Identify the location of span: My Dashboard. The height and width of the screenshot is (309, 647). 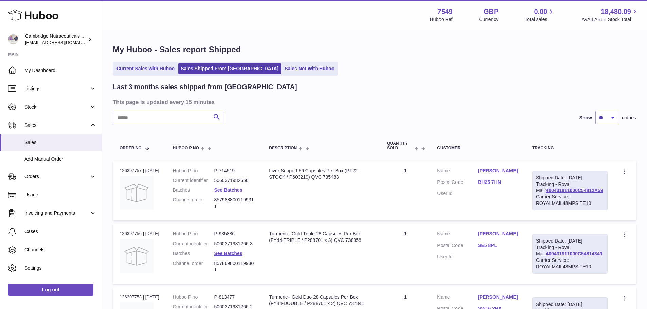
(60, 70).